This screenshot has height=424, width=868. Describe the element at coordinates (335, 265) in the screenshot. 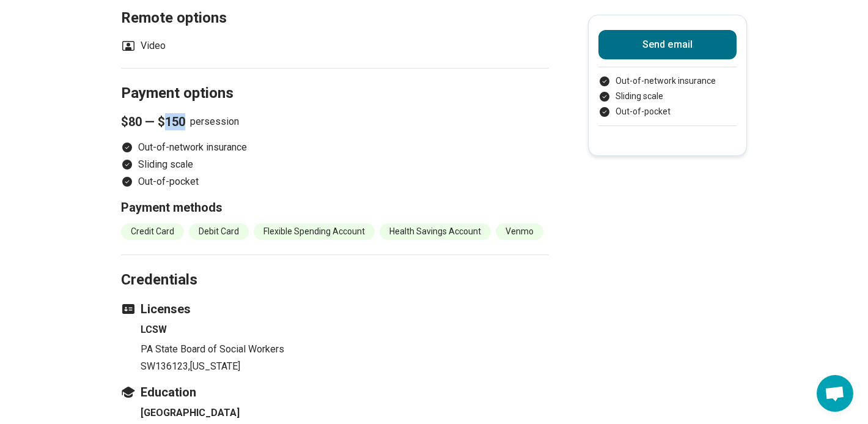

I see `h2: Credentials` at that location.